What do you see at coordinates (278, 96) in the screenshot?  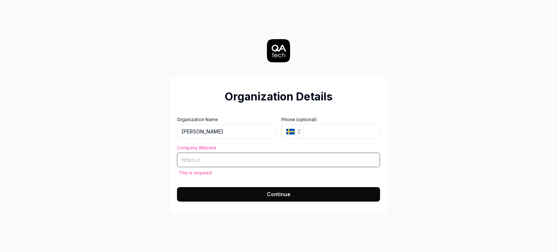 I see `h2: Organization Details` at bounding box center [278, 96].